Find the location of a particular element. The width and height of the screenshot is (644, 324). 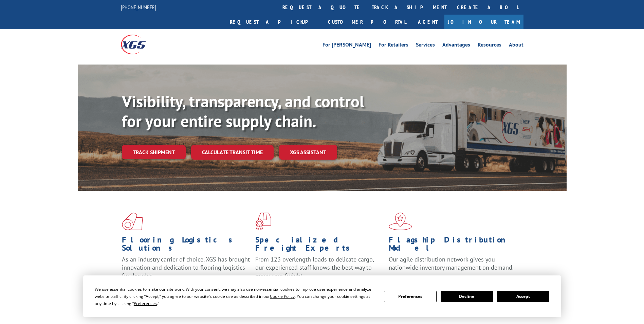

button: Accept is located at coordinates (523, 296).